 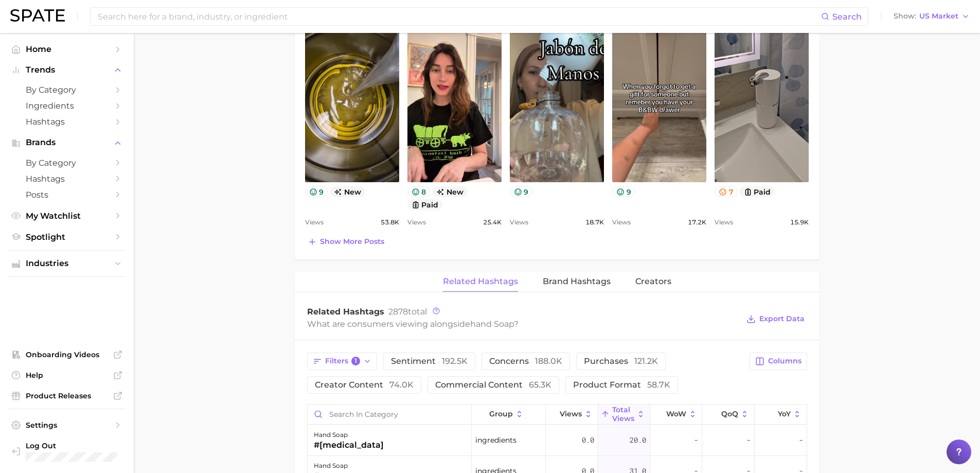 I want to click on span: Creators, so click(x=653, y=282).